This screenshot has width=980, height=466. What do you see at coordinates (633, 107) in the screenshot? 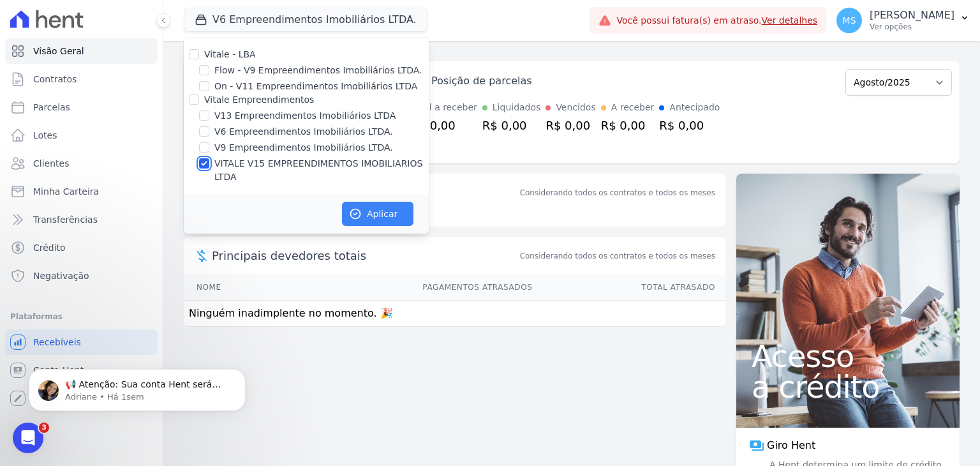
I see `div: A receber` at bounding box center [633, 107].